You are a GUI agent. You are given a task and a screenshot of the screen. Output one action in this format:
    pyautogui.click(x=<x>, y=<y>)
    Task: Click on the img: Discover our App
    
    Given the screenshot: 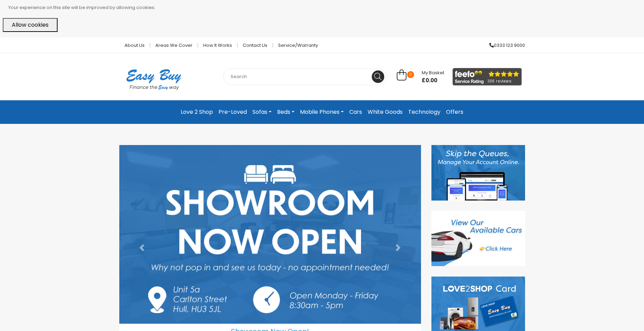 What is the action you would take?
    pyautogui.click(x=478, y=173)
    